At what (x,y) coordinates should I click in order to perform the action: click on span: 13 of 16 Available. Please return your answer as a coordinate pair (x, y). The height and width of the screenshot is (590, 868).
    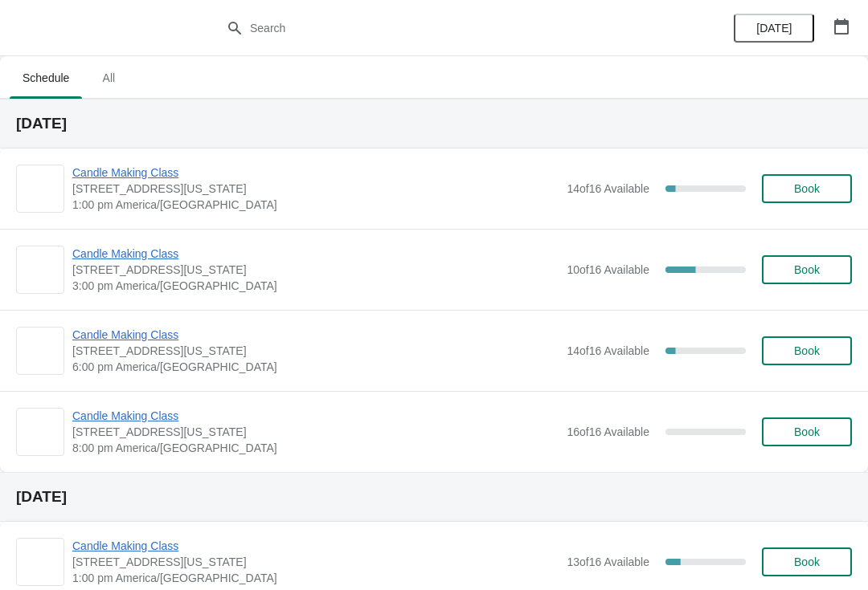
    Looking at the image, I should click on (607, 562).